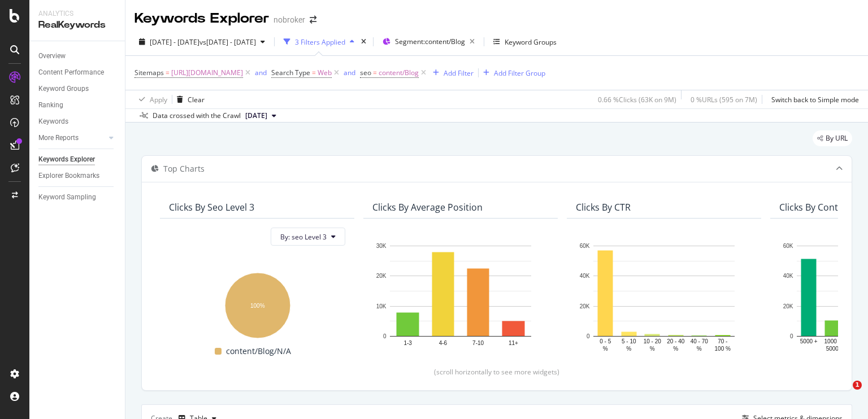  Describe the element at coordinates (313, 20) in the screenshot. I see `div: arrow-right-arrow-left` at that location.